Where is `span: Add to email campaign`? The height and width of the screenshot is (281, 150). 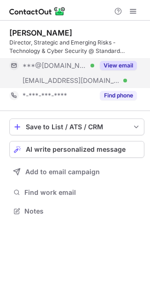 span: Add to email campaign is located at coordinates (62, 172).